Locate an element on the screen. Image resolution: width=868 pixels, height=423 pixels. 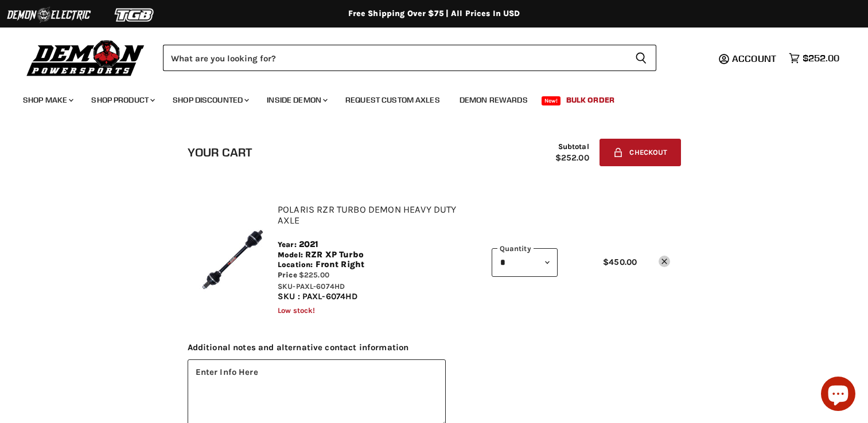
a: $252.00 is located at coordinates (815, 58).